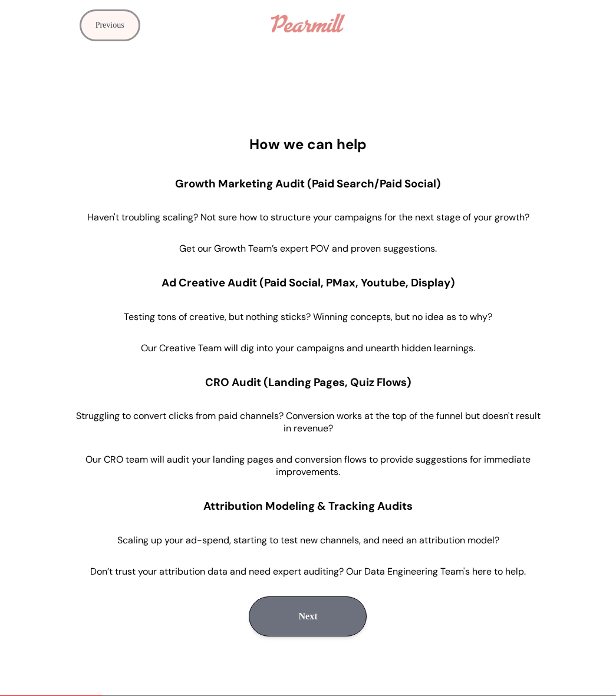  What do you see at coordinates (308, 248) in the screenshot?
I see `p: Get our Growth Team’s expert POV and proven suggestions.` at bounding box center [308, 248].